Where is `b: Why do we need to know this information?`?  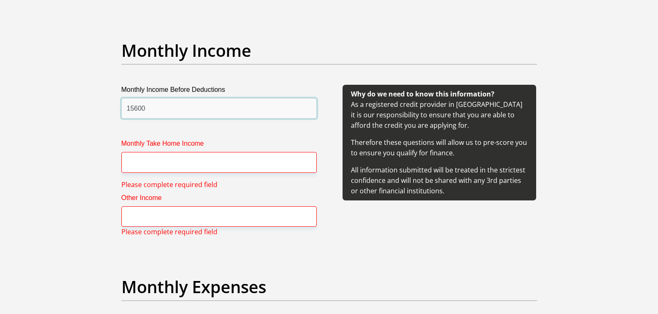 b: Why do we need to know this information? is located at coordinates (423, 94).